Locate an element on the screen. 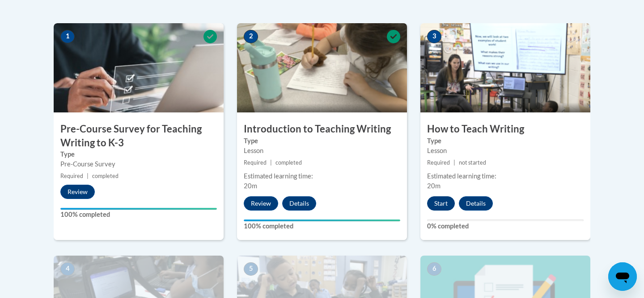 This screenshot has width=644, height=298. h3: Introduction to Teaching Writing is located at coordinates (322, 129).